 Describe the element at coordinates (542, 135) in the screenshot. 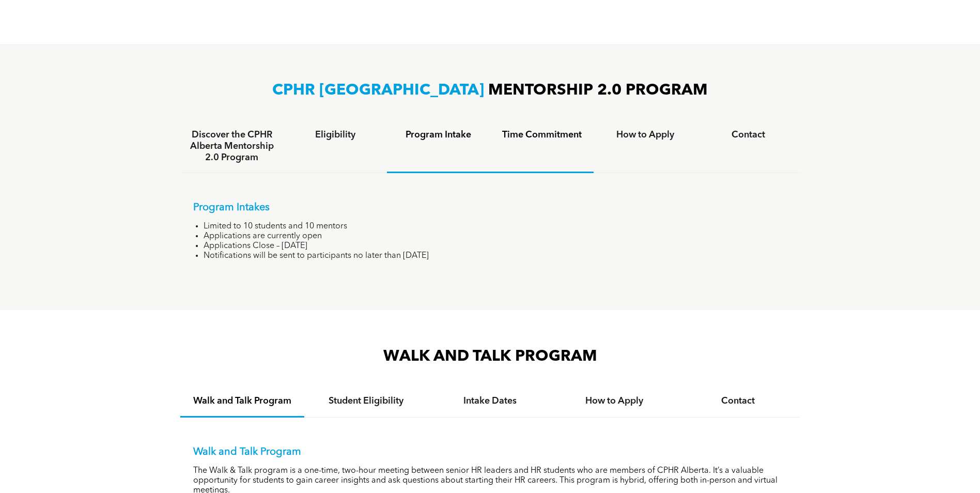

I see `h4: Time Commitment` at that location.